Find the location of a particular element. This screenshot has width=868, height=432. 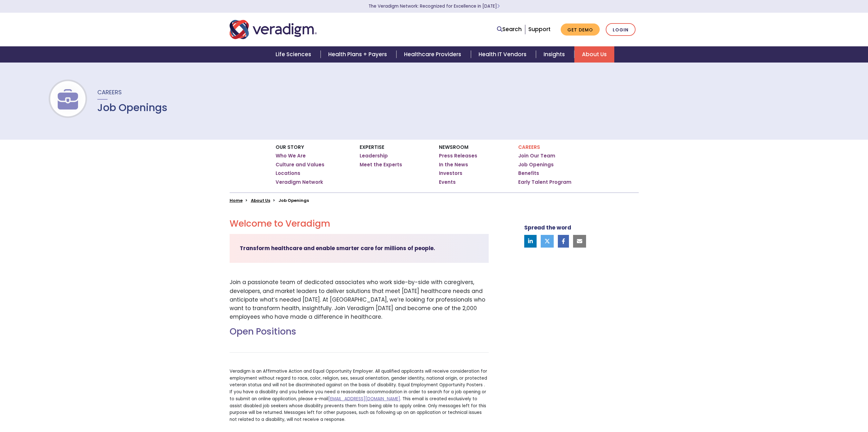

a: Insights is located at coordinates (555, 54).